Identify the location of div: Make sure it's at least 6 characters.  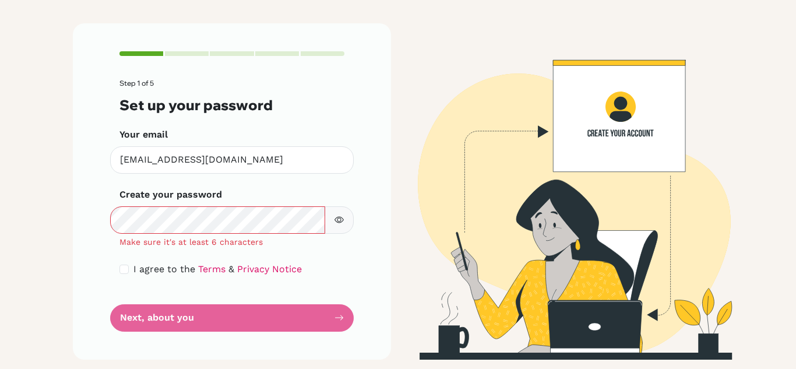
(232, 242).